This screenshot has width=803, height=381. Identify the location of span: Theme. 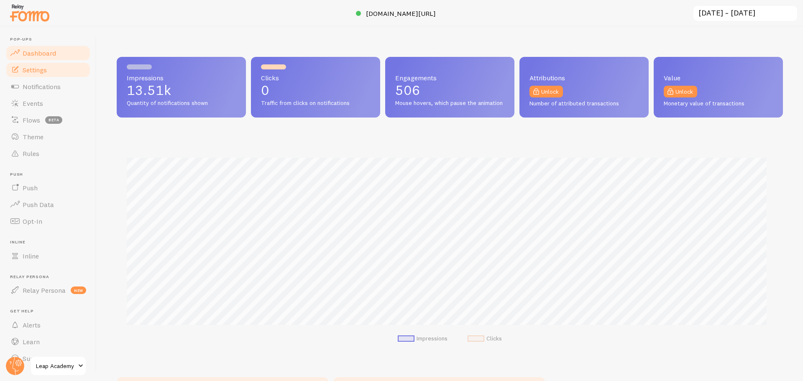
(33, 137).